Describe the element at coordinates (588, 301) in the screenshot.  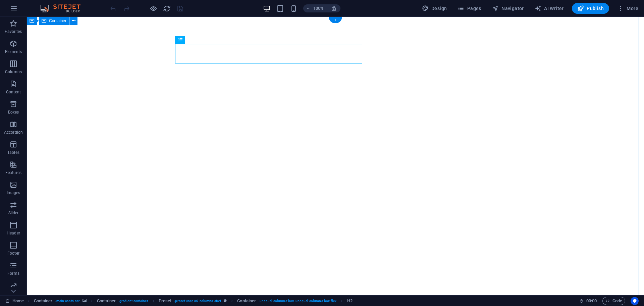
I see `h6: Session time` at that location.